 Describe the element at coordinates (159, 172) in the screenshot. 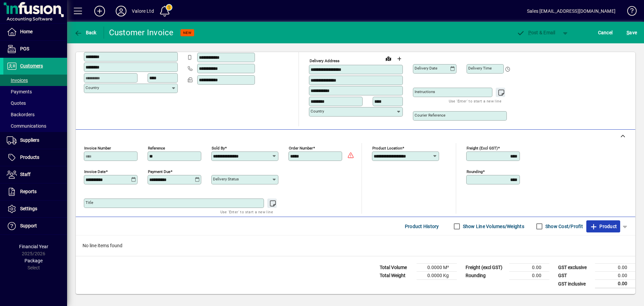

I see `mat-label: Payment due` at that location.